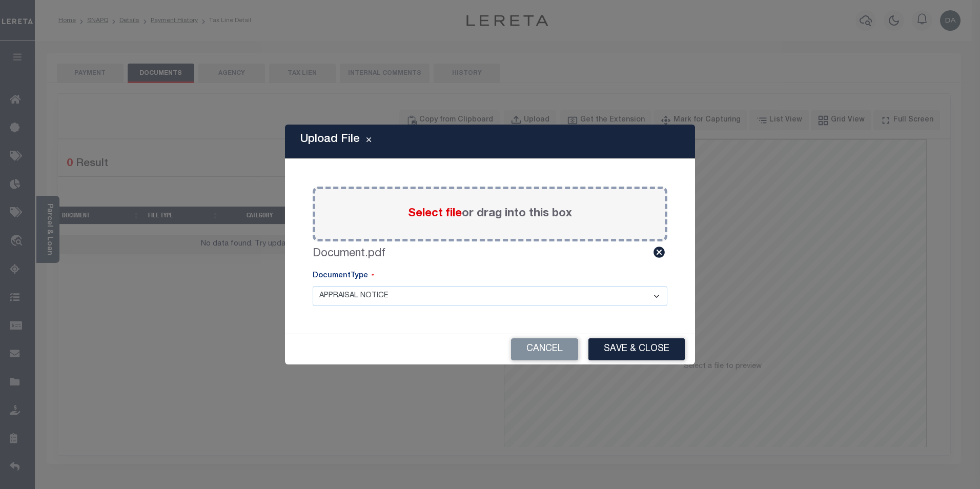 The width and height of the screenshot is (980, 489). Describe the element at coordinates (344, 276) in the screenshot. I see `label: DocumentType` at that location.